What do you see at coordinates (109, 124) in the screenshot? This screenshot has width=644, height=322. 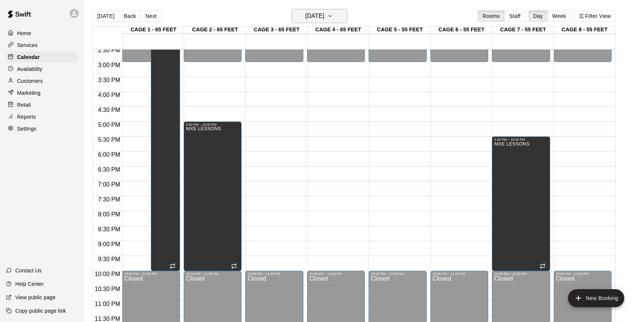 I see `span: 5:00 PM` at bounding box center [109, 124].